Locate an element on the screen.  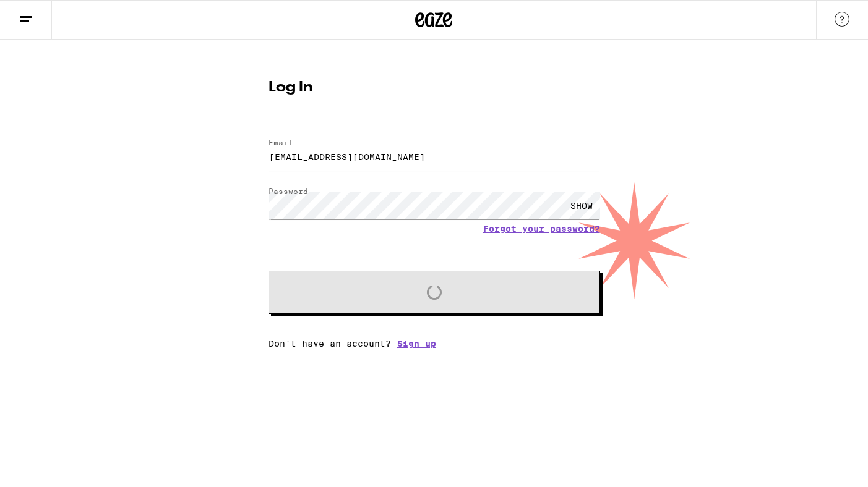
input: Email is located at coordinates (434, 156).